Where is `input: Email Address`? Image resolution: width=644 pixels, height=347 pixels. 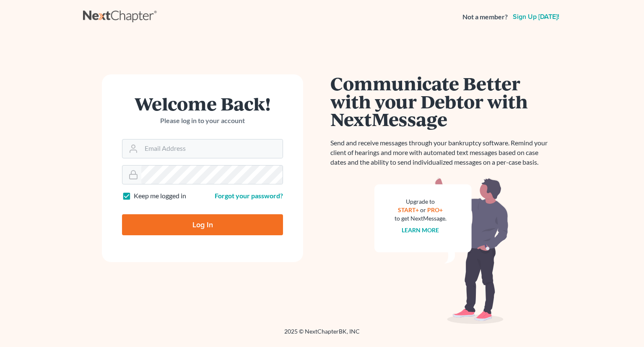 input: Email Address is located at coordinates (212, 149).